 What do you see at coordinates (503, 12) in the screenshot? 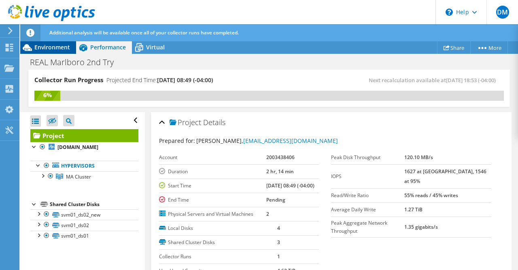
I see `span: DM` at bounding box center [503, 12].